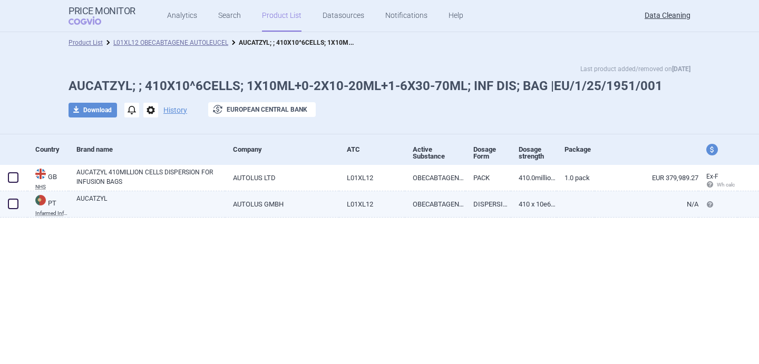 This screenshot has height=364, width=759. I want to click on a: 1.0 pack, so click(576, 178).